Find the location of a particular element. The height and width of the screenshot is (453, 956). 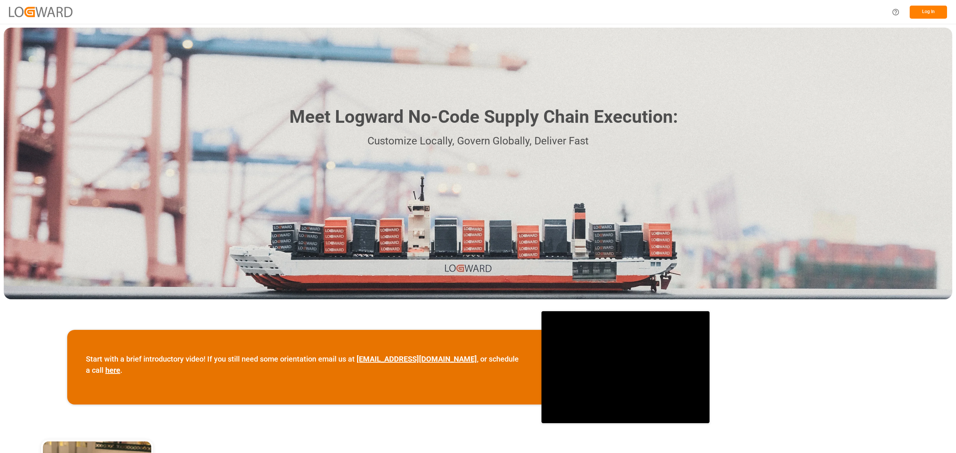

button: Log In is located at coordinates (928, 12).